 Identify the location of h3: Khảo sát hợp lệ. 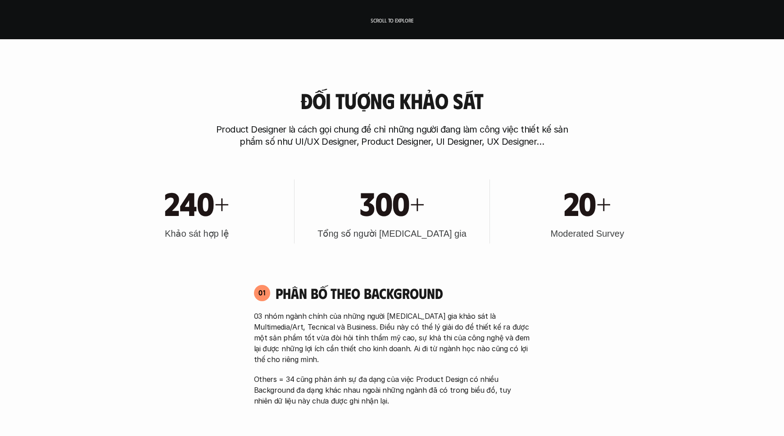
(197, 233).